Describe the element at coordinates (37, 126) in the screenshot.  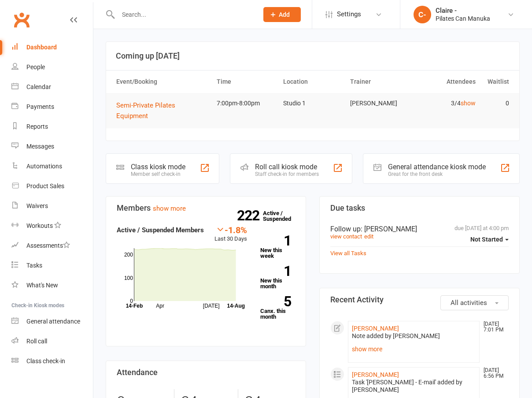
I see `div: Reports` at that location.